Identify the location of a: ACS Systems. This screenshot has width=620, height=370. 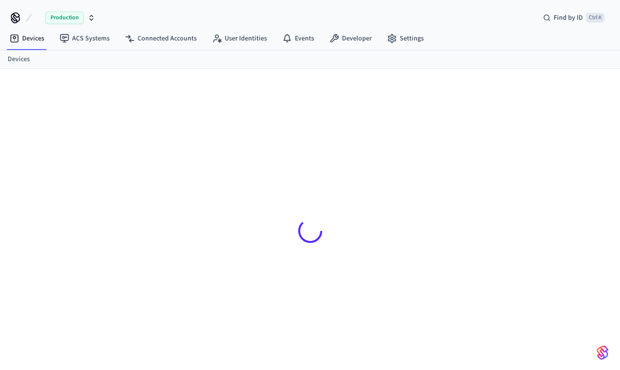
(85, 38).